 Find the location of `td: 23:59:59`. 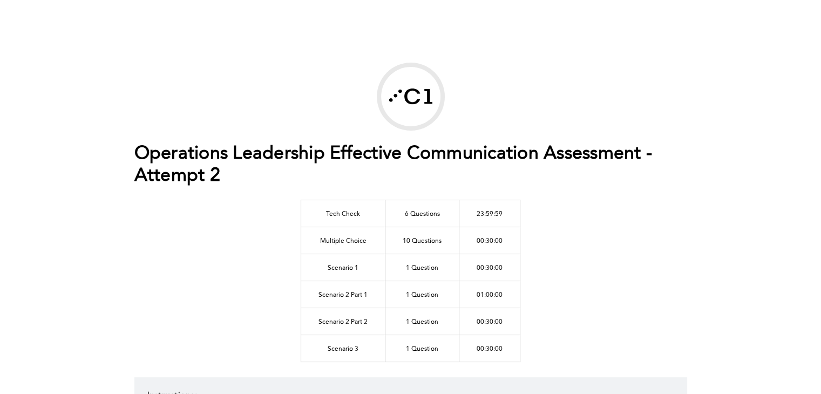

td: 23:59:59 is located at coordinates (490, 213).